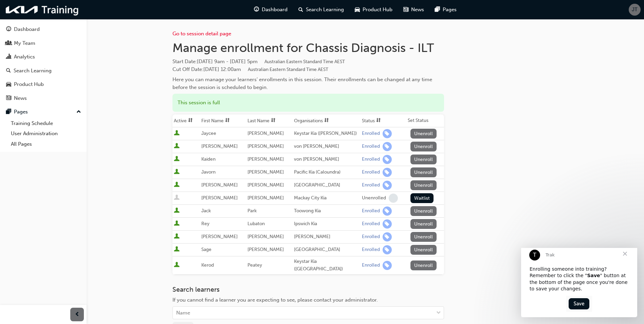  What do you see at coordinates (42, 10) in the screenshot?
I see `img: kia-training` at bounding box center [42, 10].